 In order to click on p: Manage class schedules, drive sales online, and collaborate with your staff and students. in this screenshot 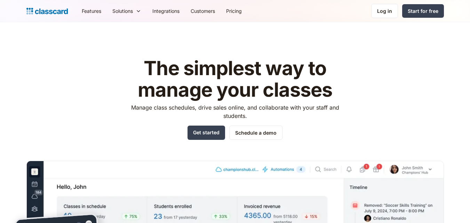, I will do `click(235, 112)`.